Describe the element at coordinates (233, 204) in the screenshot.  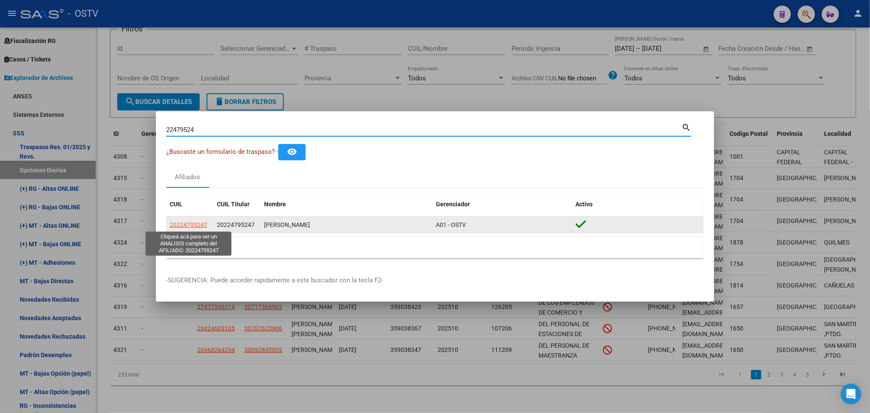
I see `span: CUIL Titular` at that location.